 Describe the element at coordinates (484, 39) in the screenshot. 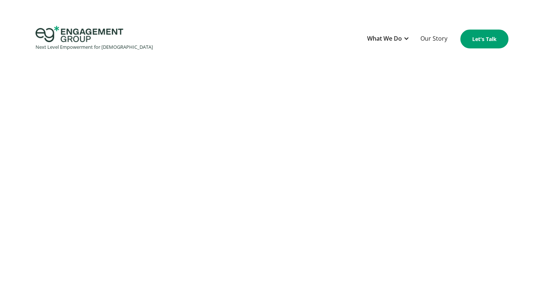

I see `a: Let's Talk` at that location.